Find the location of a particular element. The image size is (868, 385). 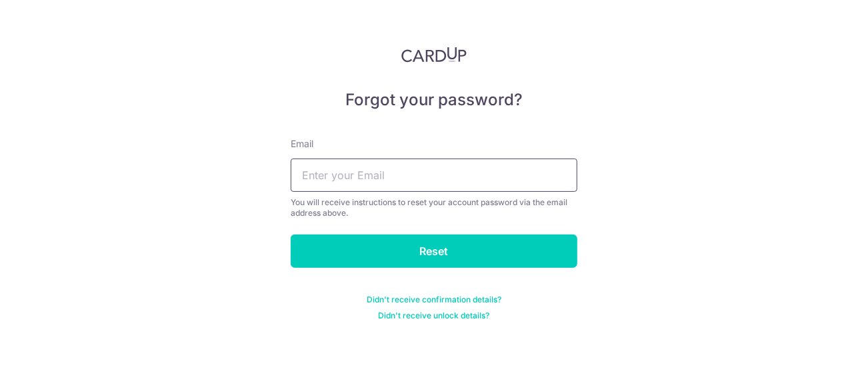

input: Reset is located at coordinates (434, 251).